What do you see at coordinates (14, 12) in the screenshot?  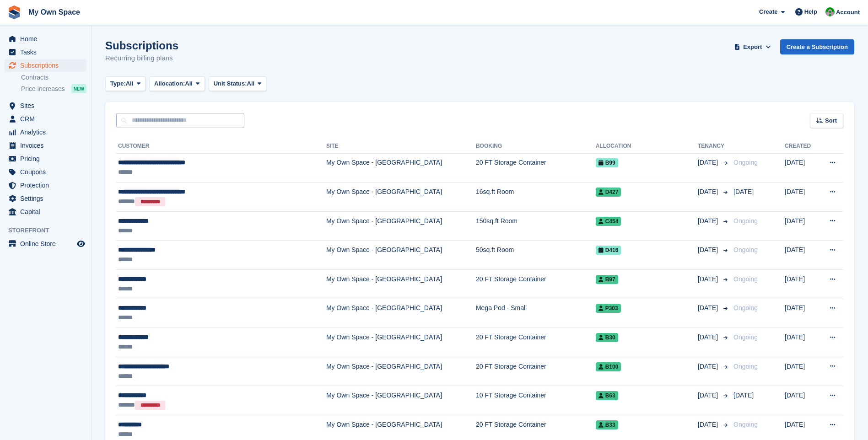 I see `img: stora-icon-8386f47178a22dfd0bd8f6a31ec36ba5ce8667c1dd55bd0f319d3a0aa187defe.svg` at bounding box center [14, 12].